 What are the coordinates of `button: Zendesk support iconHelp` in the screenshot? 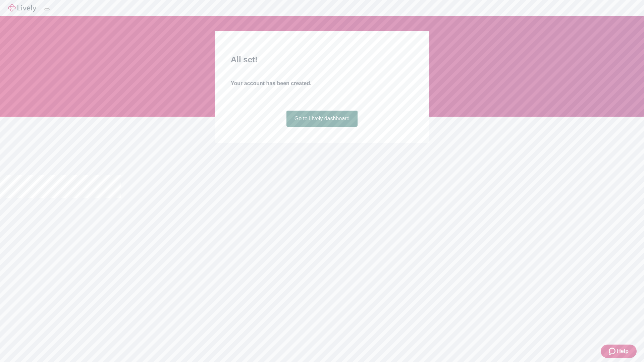 It's located at (619, 351).